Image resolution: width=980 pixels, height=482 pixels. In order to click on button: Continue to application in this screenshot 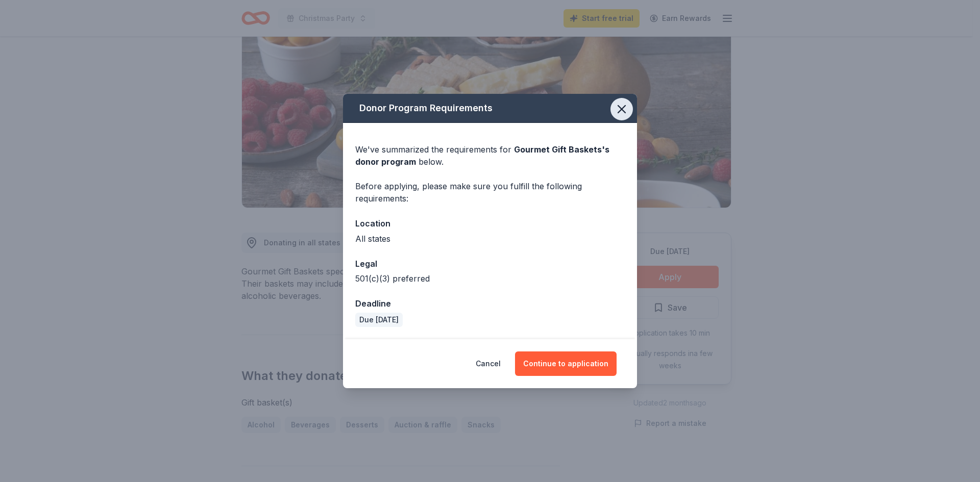, I will do `click(566, 364)`.